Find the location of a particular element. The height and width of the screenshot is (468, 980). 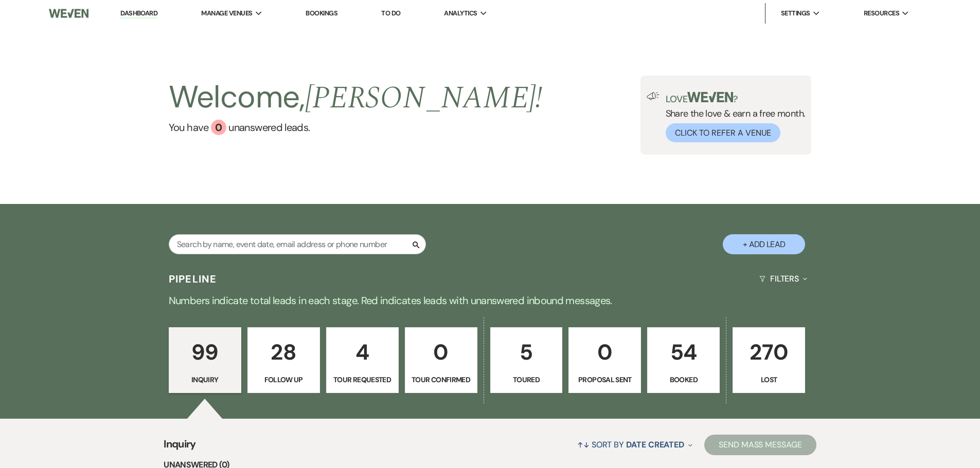

p: 270 is located at coordinates (769, 352).